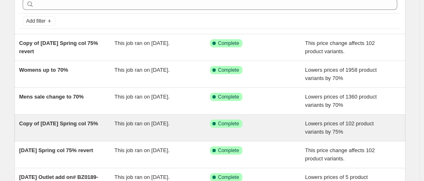  Describe the element at coordinates (51, 96) in the screenshot. I see `span: Mens sale change to 70%` at that location.